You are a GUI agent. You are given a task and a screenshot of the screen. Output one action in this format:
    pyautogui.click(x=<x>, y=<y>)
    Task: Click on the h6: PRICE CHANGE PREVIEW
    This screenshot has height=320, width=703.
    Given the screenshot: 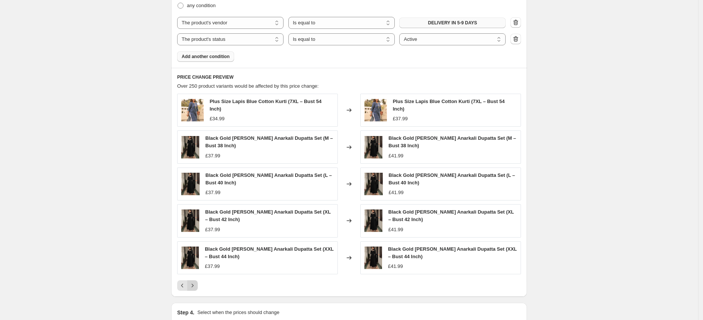 What is the action you would take?
    pyautogui.click(x=349, y=77)
    